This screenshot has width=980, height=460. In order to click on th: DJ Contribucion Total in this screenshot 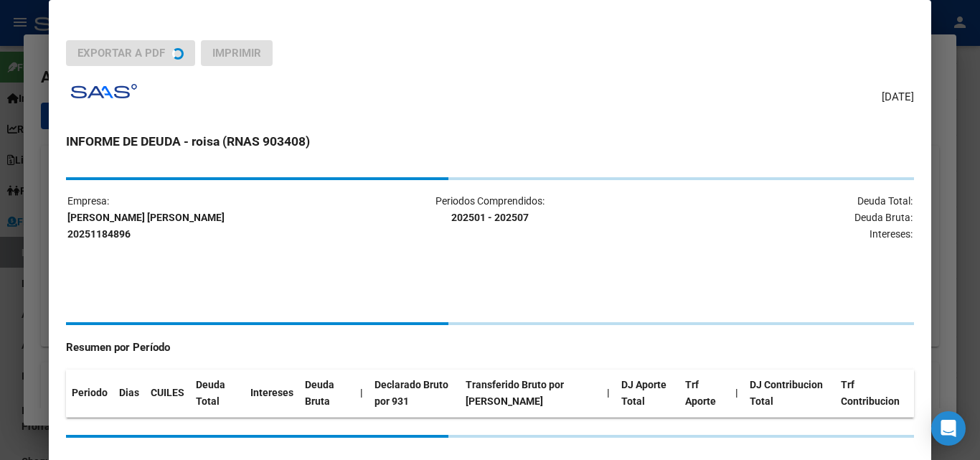, I will do `click(789, 393)`.